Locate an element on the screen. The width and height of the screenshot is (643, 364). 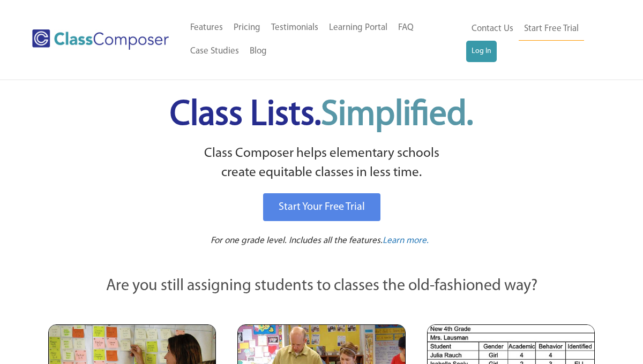
a: Log In is located at coordinates (481, 51).